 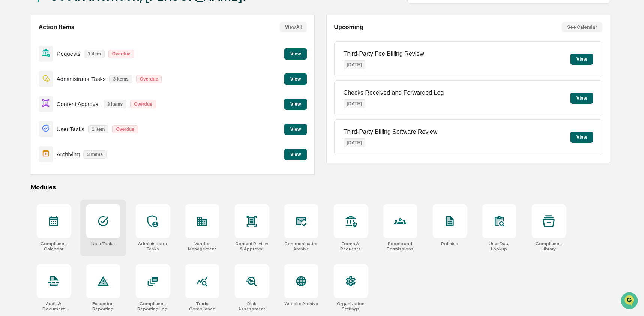 What do you see at coordinates (72, 129) in the screenshot?
I see `a: Powered byPylon` at bounding box center [72, 129].